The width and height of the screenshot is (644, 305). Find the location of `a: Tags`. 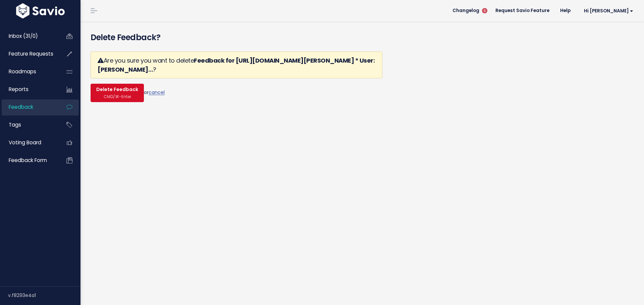

a: Tags is located at coordinates (28, 125).